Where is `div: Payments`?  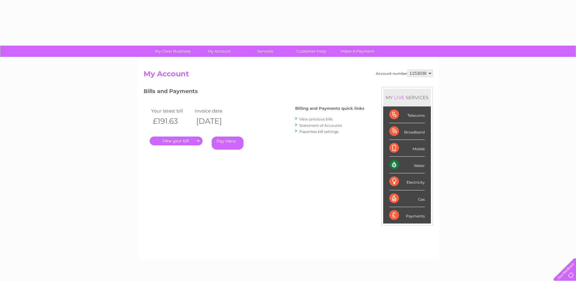
div: Payments is located at coordinates (407, 215).